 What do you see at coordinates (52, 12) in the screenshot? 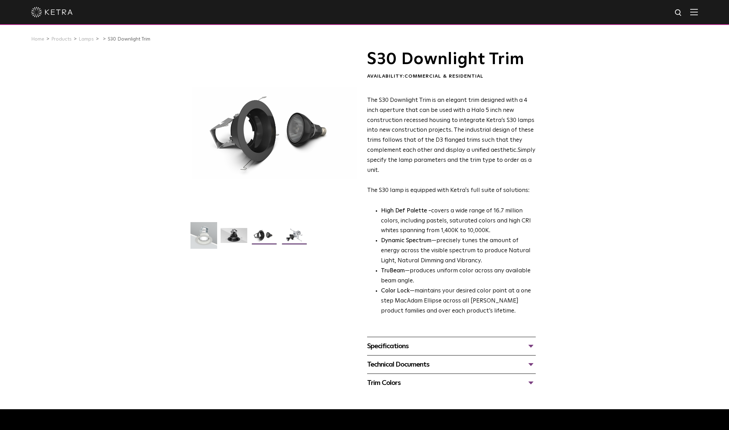
I see `img: ketra-logo-2019-white` at bounding box center [52, 12].